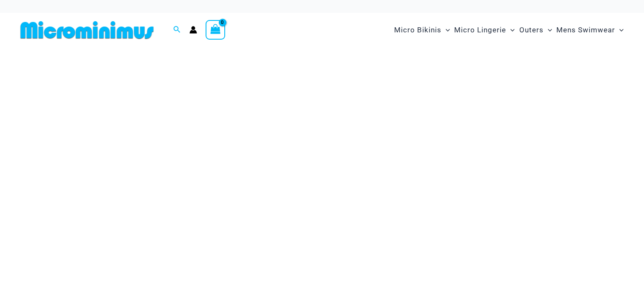 Image resolution: width=644 pixels, height=305 pixels. I want to click on a: View Shopping Cart, empty, so click(215, 30).